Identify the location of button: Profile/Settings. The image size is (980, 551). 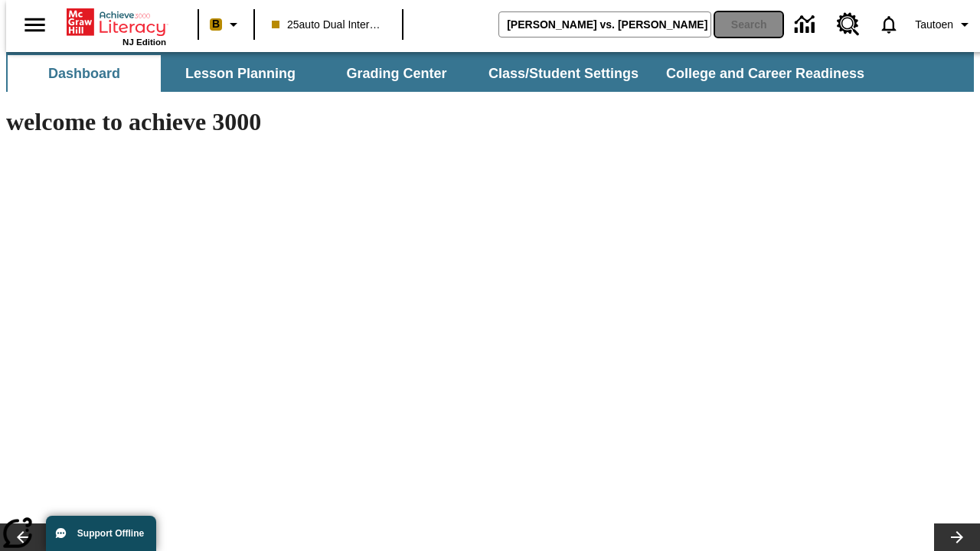
(944, 24).